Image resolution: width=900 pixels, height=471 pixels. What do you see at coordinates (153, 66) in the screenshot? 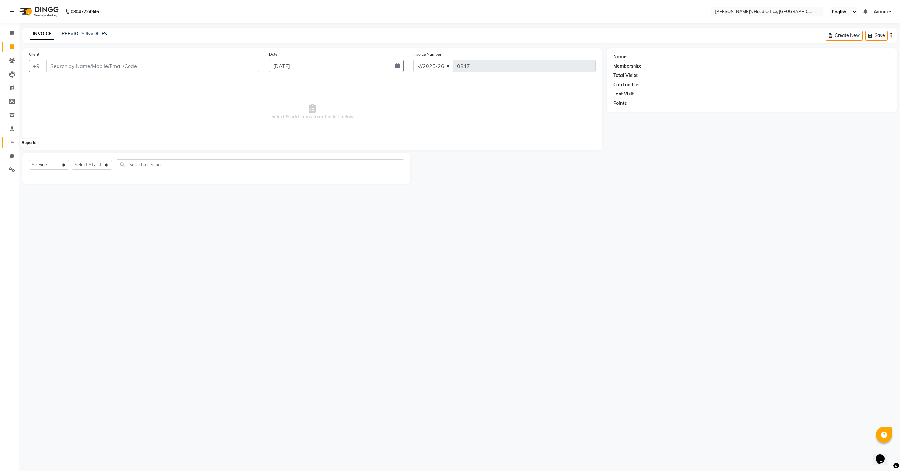
I see `input: Search by Name/Mobile/Email/Code` at bounding box center [153, 66].